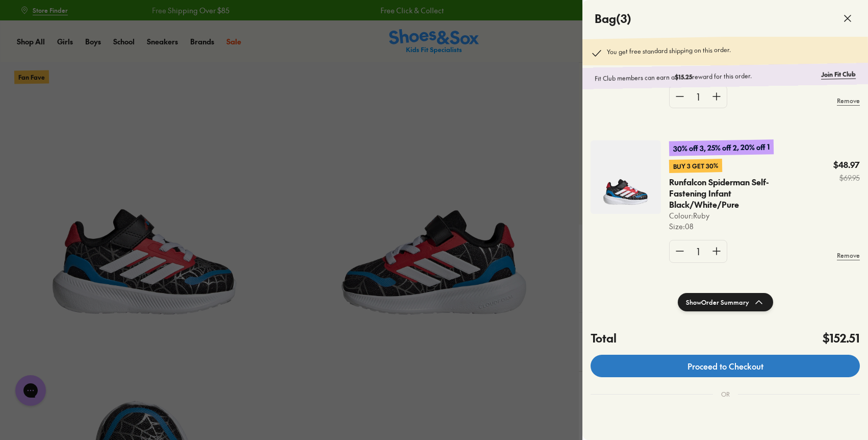 Image resolution: width=868 pixels, height=440 pixels. What do you see at coordinates (20, 19) in the screenshot?
I see `button: Gorgias live chat` at bounding box center [20, 19].